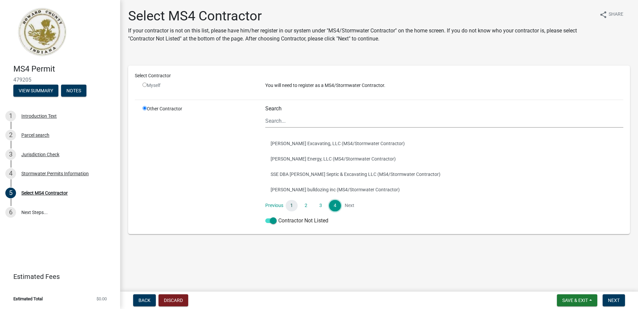 The height and width of the screenshot is (309, 638). I want to click on div: Parcel search, so click(35, 135).